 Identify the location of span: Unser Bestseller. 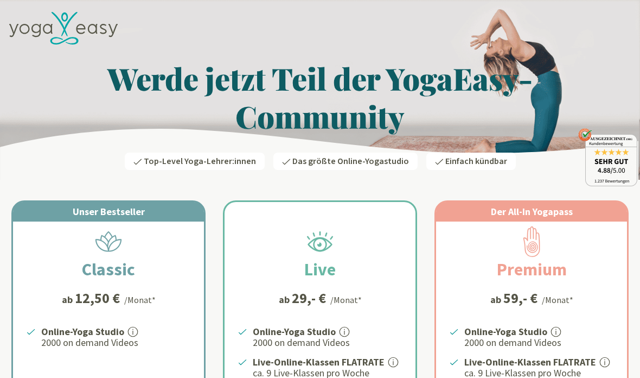
(109, 211).